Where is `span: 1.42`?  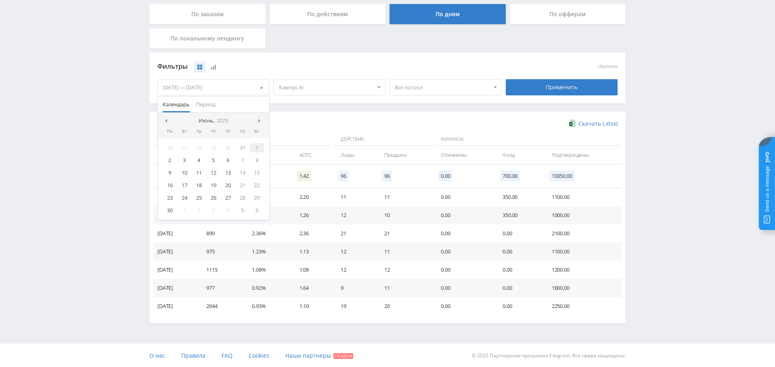 span: 1.42 is located at coordinates (304, 176).